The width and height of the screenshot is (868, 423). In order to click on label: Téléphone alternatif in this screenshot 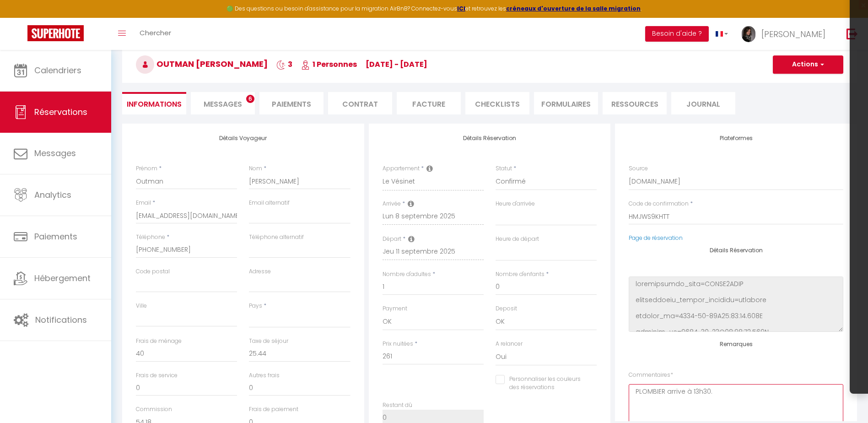, I will do `click(276, 237)`.